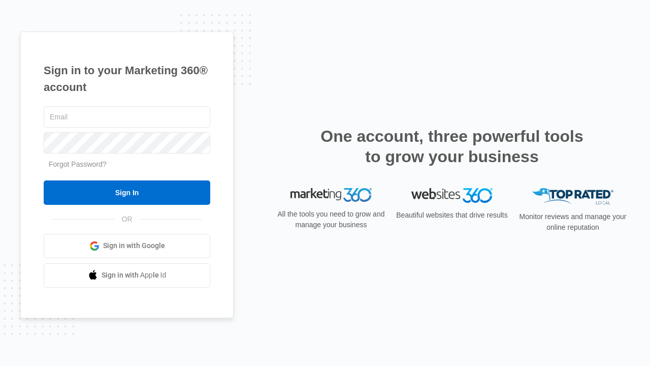 The width and height of the screenshot is (650, 366). Describe the element at coordinates (452, 215) in the screenshot. I see `p: Beautiful websites that drive results` at that location.